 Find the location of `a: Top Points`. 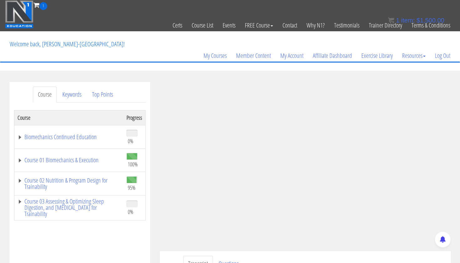

a: Top Points is located at coordinates (102, 95).